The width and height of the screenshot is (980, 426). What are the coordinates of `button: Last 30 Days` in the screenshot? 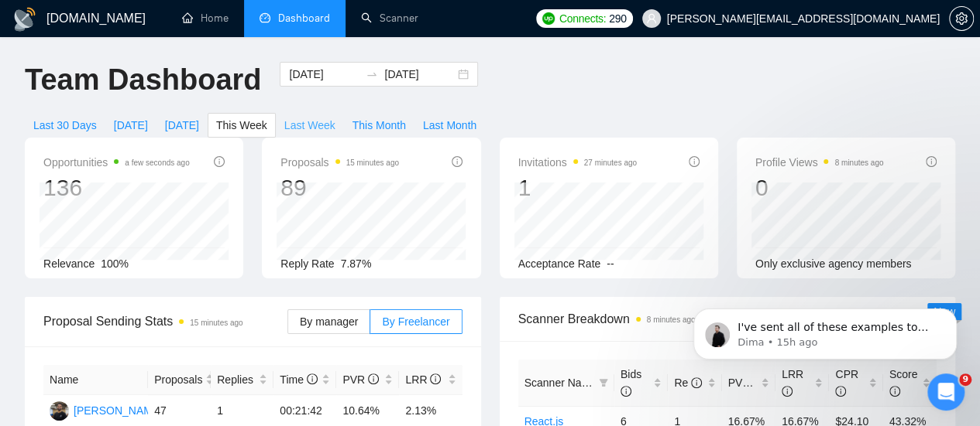 It's located at (65, 125).